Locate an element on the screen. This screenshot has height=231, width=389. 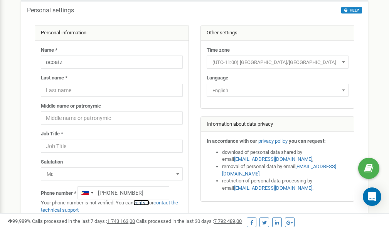
h5: Personal settings is located at coordinates (50, 10).